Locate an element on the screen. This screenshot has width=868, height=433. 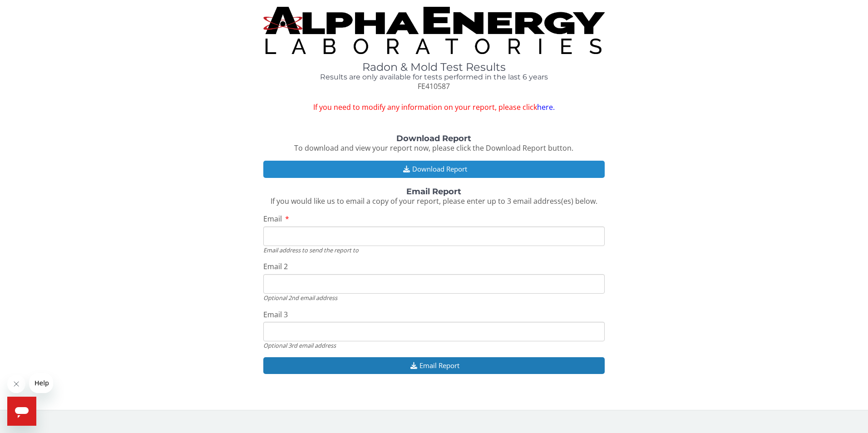
span: If you need to modify any information on your report, please click is located at coordinates (434, 107).